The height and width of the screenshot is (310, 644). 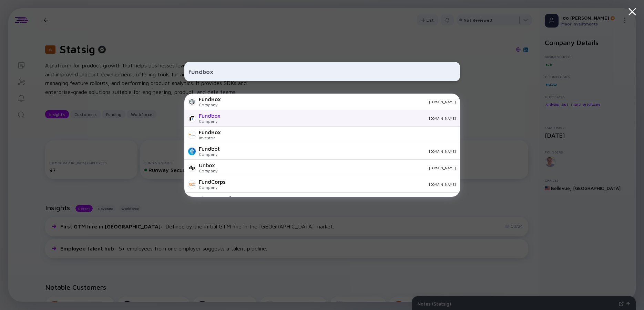 What do you see at coordinates (209, 149) in the screenshot?
I see `div: Fundbot` at bounding box center [209, 149].